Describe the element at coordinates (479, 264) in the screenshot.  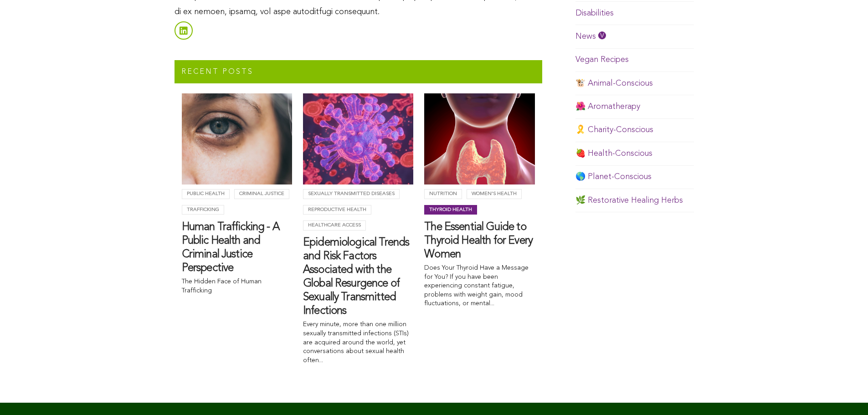
I see `a: The Essential Guide to Thyroid Health for Every Women Does Your Thyroid Have a Message for You? I...` at that location.